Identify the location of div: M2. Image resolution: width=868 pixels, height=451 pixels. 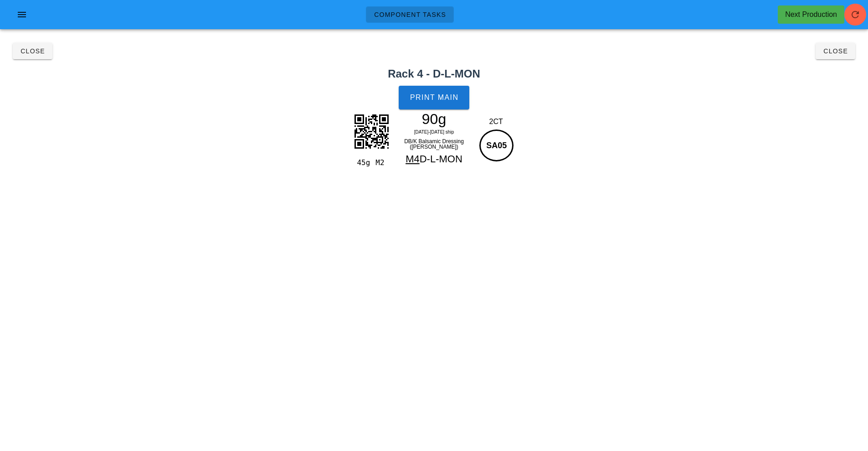
(381, 163).